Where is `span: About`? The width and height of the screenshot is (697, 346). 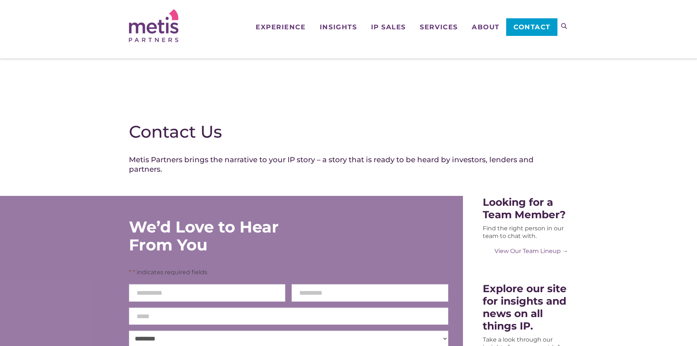
span: About is located at coordinates (485, 27).